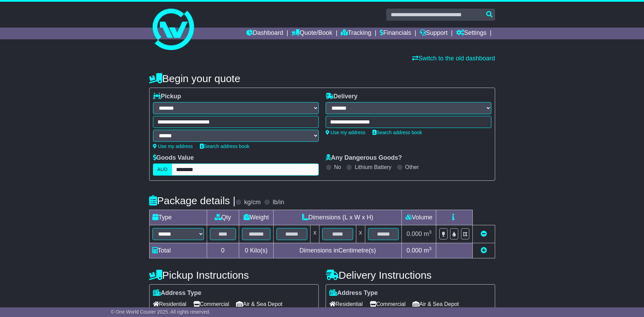  Describe the element at coordinates (338, 217) in the screenshot. I see `td: Dimensions (L x W x H)` at that location.